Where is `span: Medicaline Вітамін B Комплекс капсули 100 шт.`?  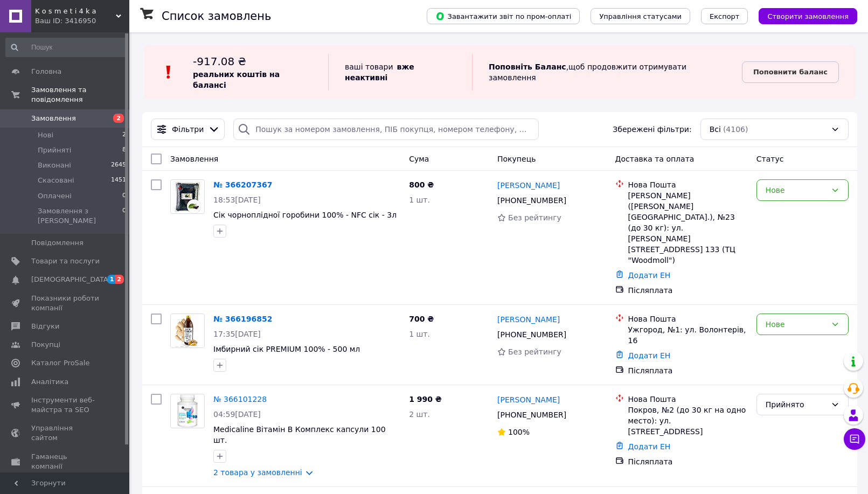
span: Medicaline Вітамін B Комплекс капсули 100 шт. is located at coordinates (300, 434).